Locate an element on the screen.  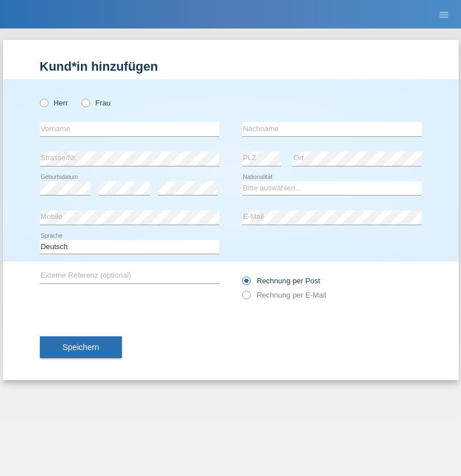
h1: Kund*in hinzufügen is located at coordinates (231, 66).